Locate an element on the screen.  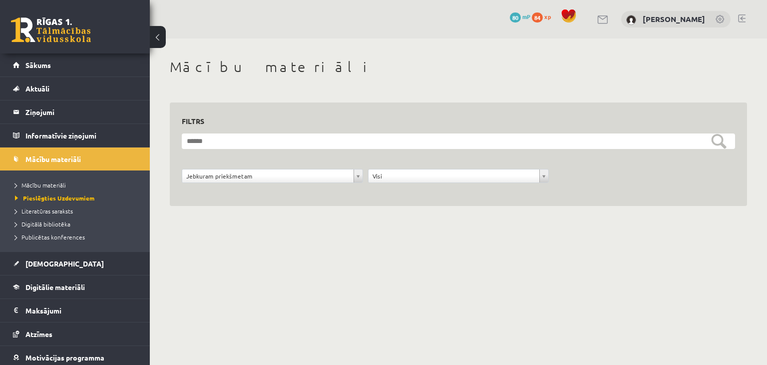
a: Atzīmes is located at coordinates (75, 334).